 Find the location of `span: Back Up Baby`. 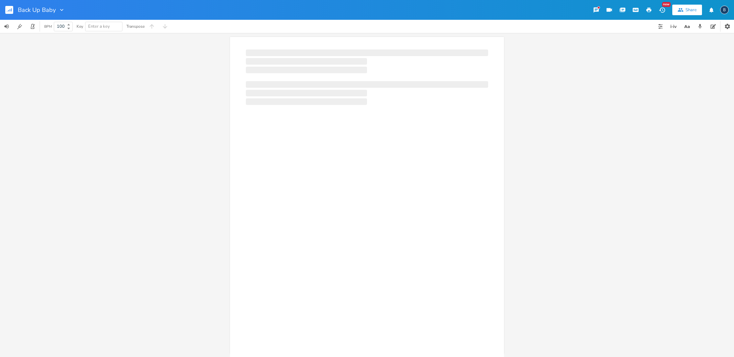

span: Back Up Baby is located at coordinates (37, 10).